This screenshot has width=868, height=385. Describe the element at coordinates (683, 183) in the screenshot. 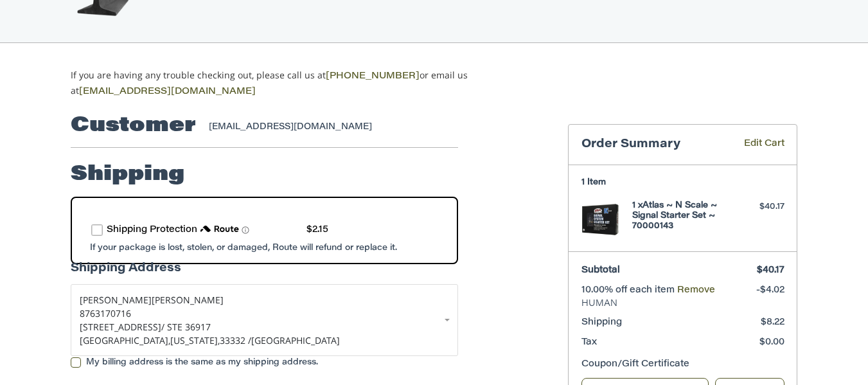

I see `h3: 1 Item` at that location.